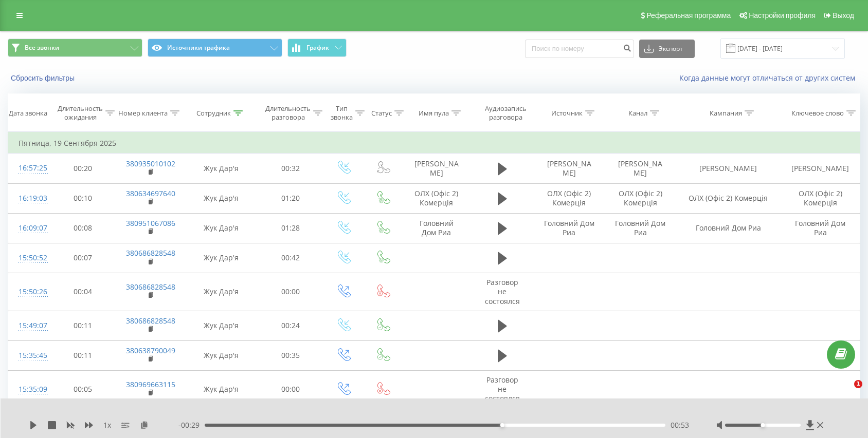 The height and width of the screenshot is (438, 868). What do you see at coordinates (43, 78) in the screenshot?
I see `button: Сбросить фильтры` at bounding box center [43, 78].